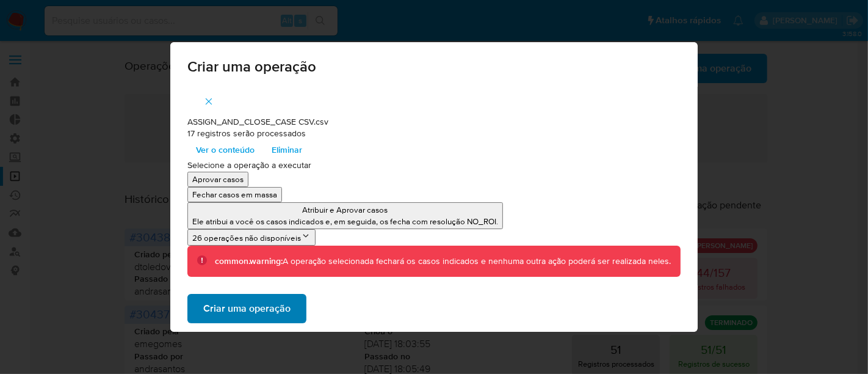 The image size is (868, 374). Describe the element at coordinates (344, 209) in the screenshot. I see `p: Atribuir e Aprovar casos` at that location.